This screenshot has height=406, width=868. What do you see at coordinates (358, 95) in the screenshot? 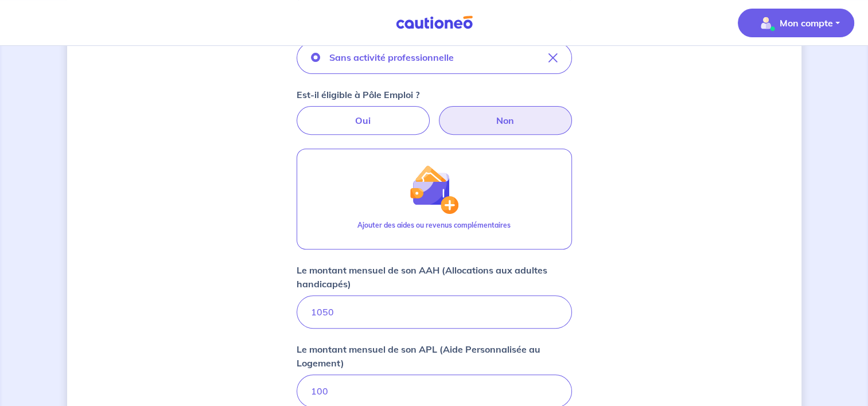
I see `strong: Est-il éligible à Pôle Emploi ?` at bounding box center [358, 95].